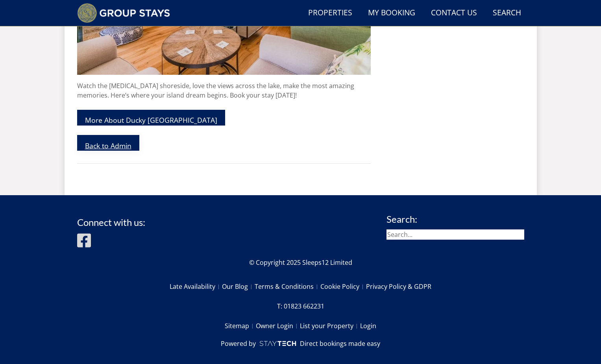  Describe the element at coordinates (507, 13) in the screenshot. I see `a: Search` at that location.